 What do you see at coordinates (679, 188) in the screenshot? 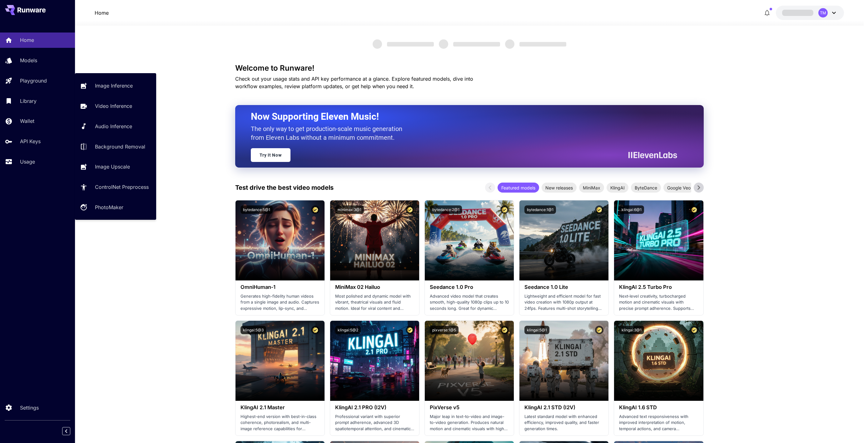
I see `span: Google Veo` at bounding box center [679, 188].